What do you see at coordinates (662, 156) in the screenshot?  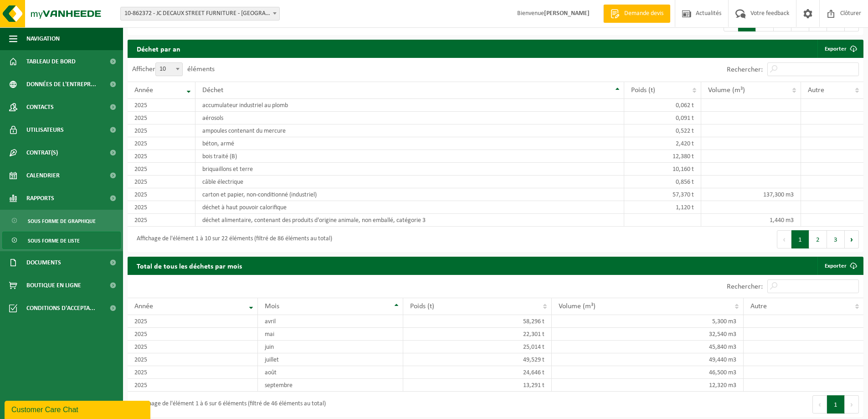 I see `td: 12,380 t` at bounding box center [662, 156].